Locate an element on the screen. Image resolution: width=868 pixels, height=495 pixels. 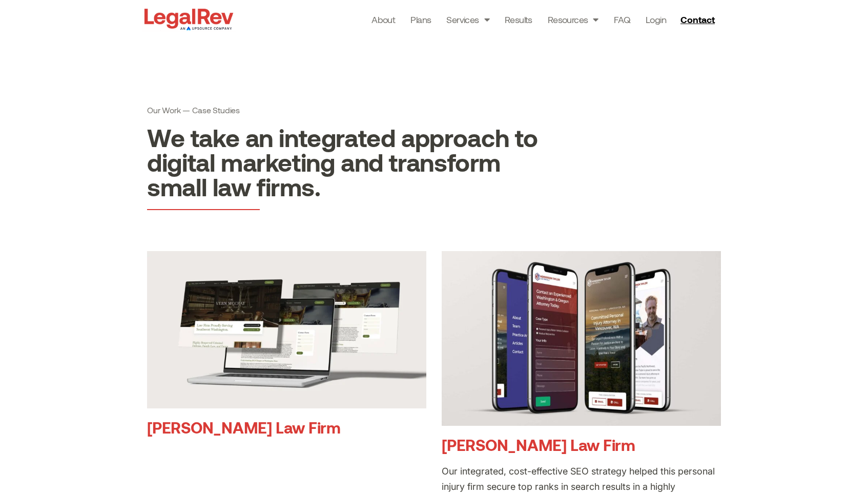
a: Resources is located at coordinates (573, 20).